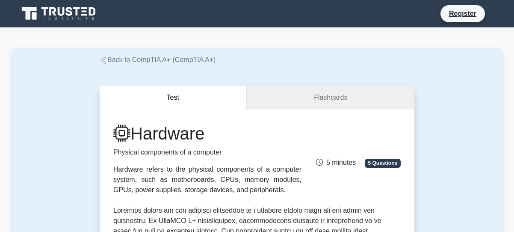  I want to click on span: 5 Questions, so click(382, 163).